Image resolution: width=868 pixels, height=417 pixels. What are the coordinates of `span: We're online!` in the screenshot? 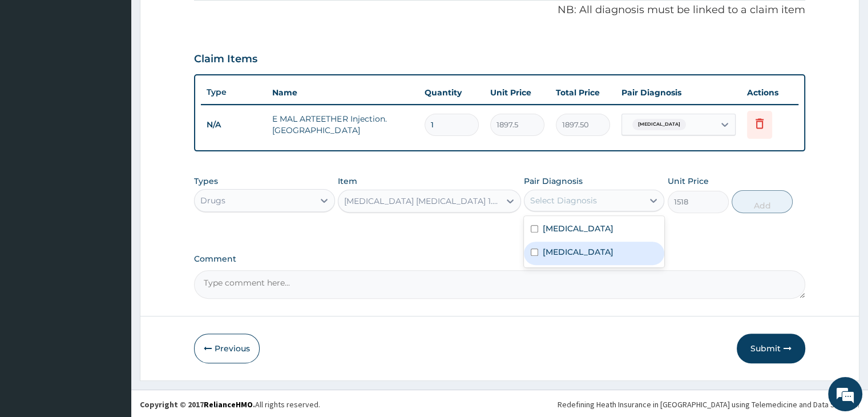 It's located at (112, 190).